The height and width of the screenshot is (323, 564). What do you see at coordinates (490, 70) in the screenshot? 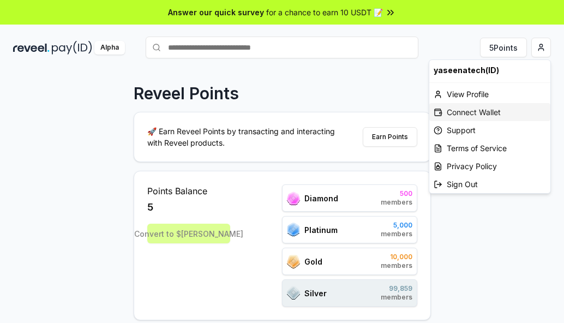
I see `div: yaseenatech(ID)` at bounding box center [490, 70].